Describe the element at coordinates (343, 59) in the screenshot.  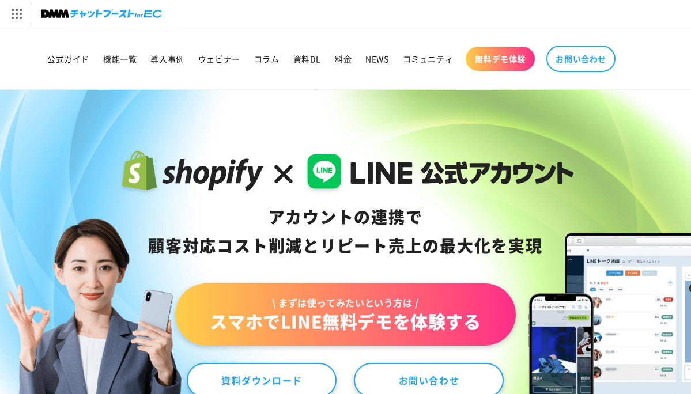
I see `span: 料金` at that location.